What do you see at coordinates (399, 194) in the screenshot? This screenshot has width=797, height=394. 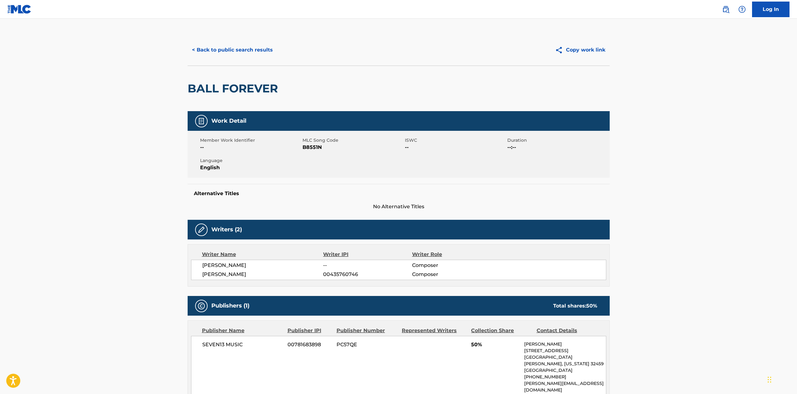 I see `h5: Alternative Titles` at bounding box center [399, 194].